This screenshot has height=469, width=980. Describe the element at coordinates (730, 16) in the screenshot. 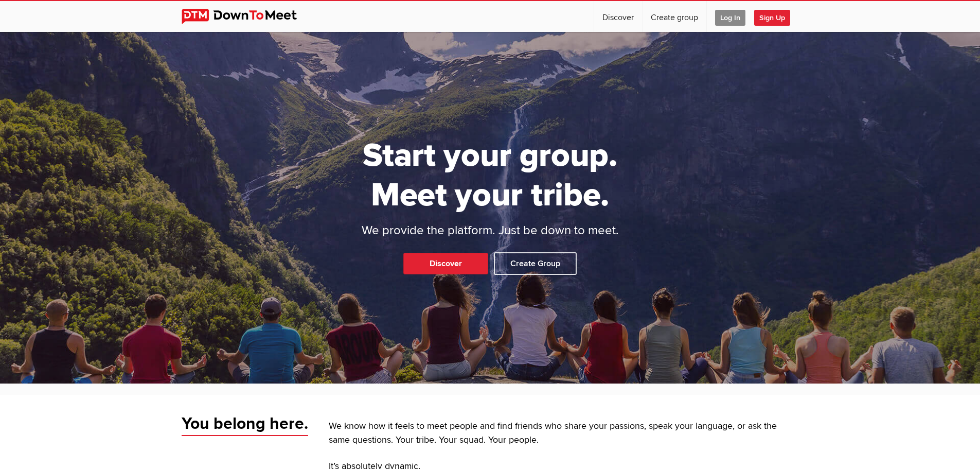

I see `a: Log In` at that location.